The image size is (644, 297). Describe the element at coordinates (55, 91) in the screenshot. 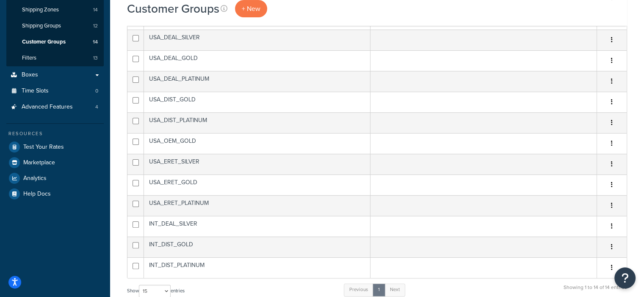

I see `a: Time Slots 0` at that location.